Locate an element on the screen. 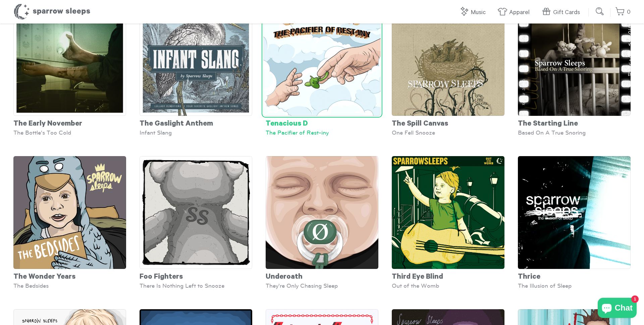 The image size is (644, 325). a: The Wonder Years The Bedsides is located at coordinates (70, 222).